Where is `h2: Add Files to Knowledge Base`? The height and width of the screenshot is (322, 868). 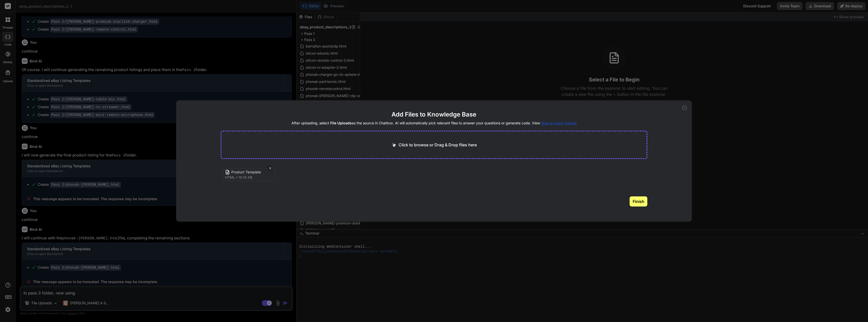
h2: Add Files to Knowledge Base is located at coordinates (434, 115).